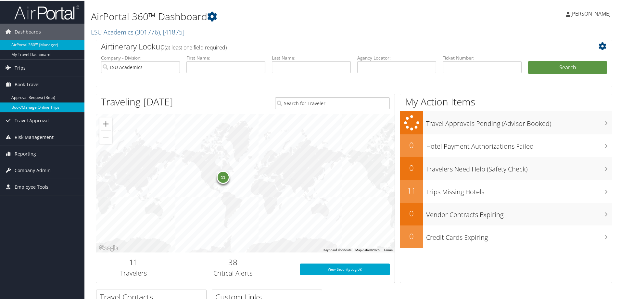 The height and width of the screenshot is (299, 621). I want to click on label: First Name:, so click(226, 57).